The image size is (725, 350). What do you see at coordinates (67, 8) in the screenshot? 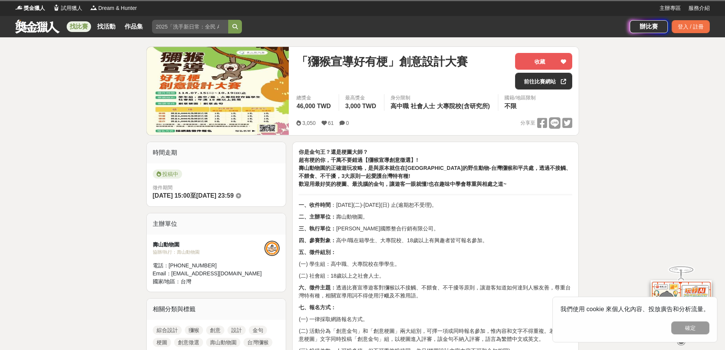
I see `a: Logo試用獵人` at bounding box center [67, 8].